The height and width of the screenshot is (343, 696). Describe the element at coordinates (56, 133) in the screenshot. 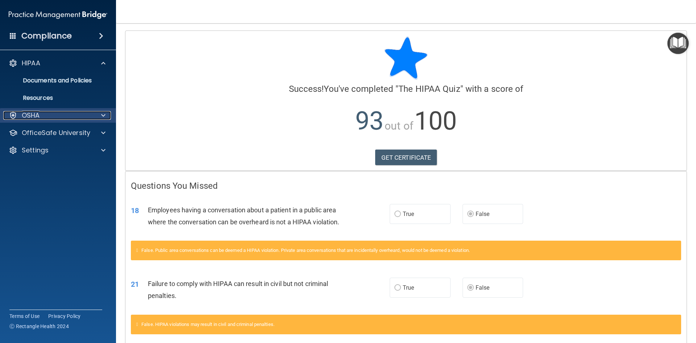

I see `p: OfficeSafe University` at that location.